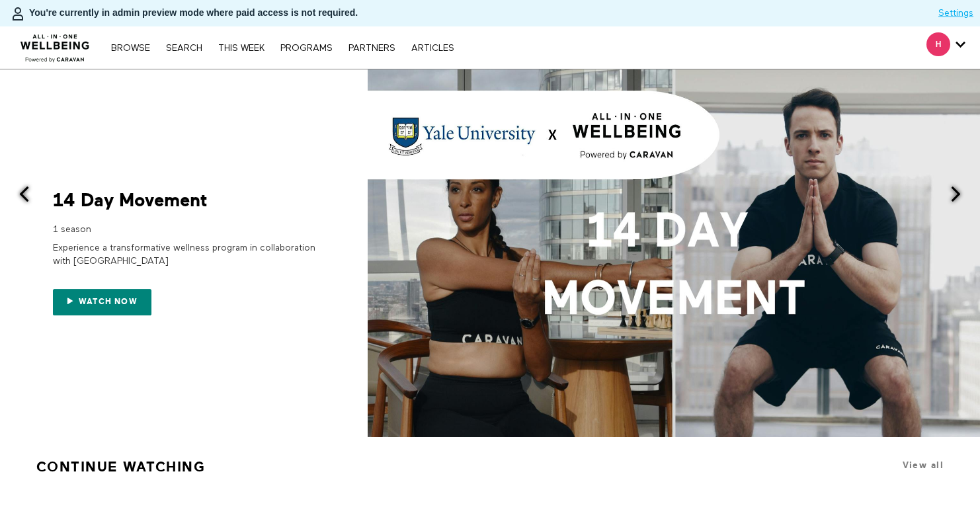  I want to click on span: View all, so click(923, 465).